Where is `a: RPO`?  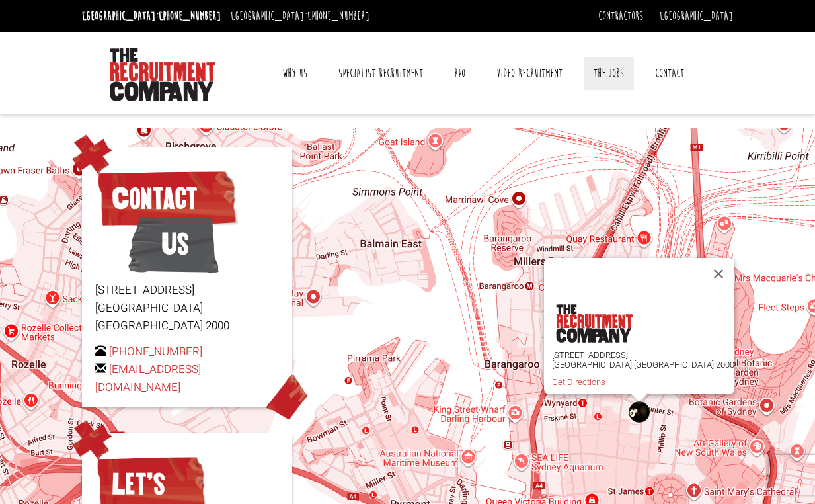 a: RPO is located at coordinates (459, 74).